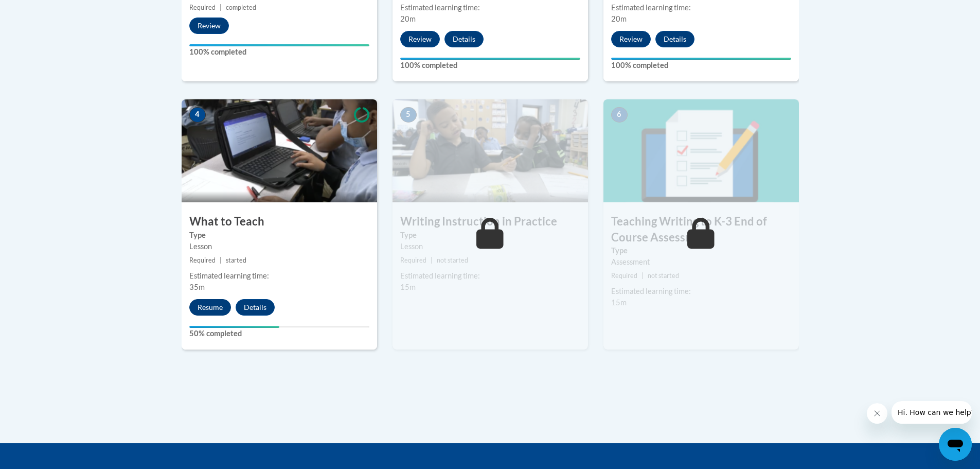 The image size is (980, 469). What do you see at coordinates (490, 221) in the screenshot?
I see `h3: Writing Instruction in Practice` at bounding box center [490, 221].